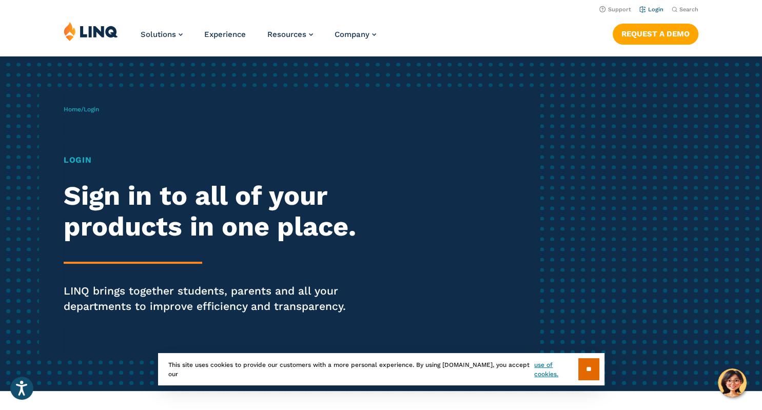 This screenshot has height=410, width=762. Describe the element at coordinates (91, 109) in the screenshot. I see `span: Login` at that location.